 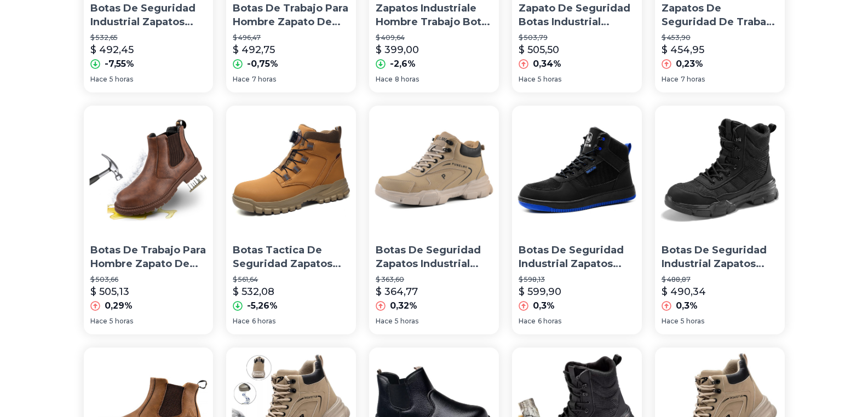 What do you see at coordinates (291, 170) in the screenshot?
I see `img: Botas Tactica De Seguridad Zapatos Industrial Trabajo Hombre` at bounding box center [291, 170].